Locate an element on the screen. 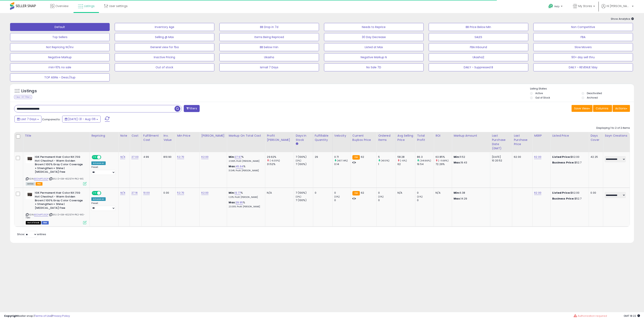 This screenshot has height=320, width=644. a: 27.16 is located at coordinates (135, 193).